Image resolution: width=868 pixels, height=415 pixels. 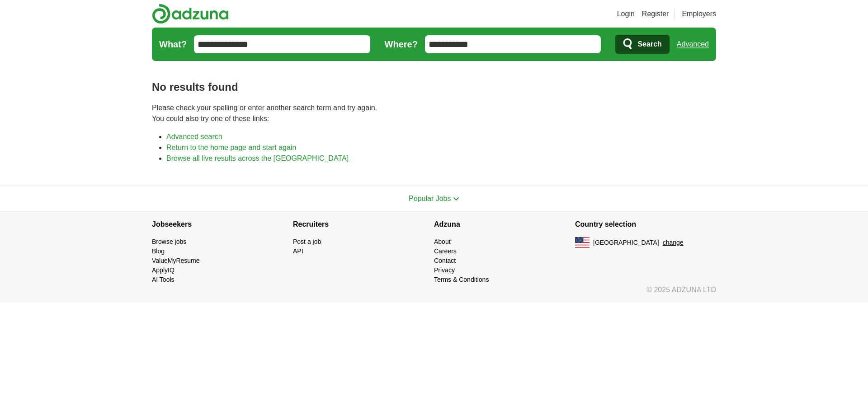 I want to click on a: Contact, so click(x=445, y=261).